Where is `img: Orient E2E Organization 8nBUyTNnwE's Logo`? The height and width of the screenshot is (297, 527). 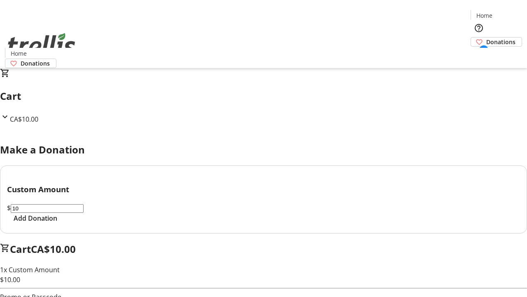
img: Orient E2E Organization 8nBUyTNnwE's Logo is located at coordinates (42, 44).